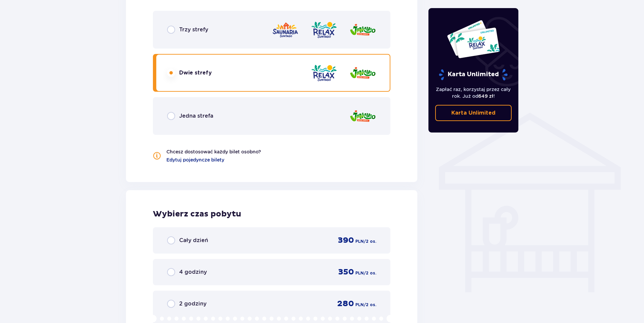 Image resolution: width=644 pixels, height=323 pixels. I want to click on p: Jedna strefa, so click(196, 116).